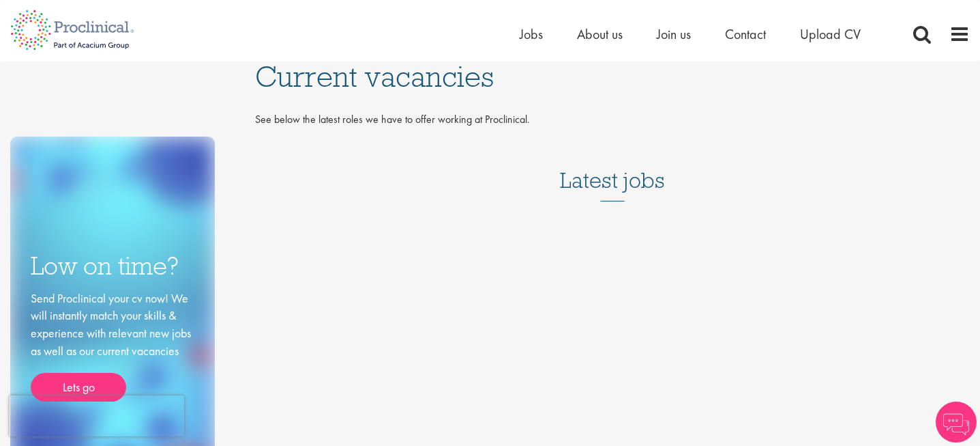 Image resolution: width=980 pixels, height=446 pixels. Describe the element at coordinates (830, 34) in the screenshot. I see `span: Upload CV` at that location.